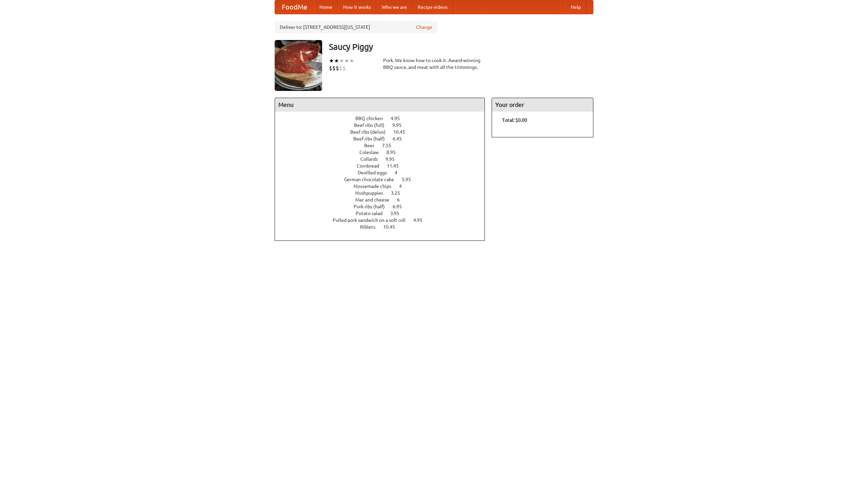 This screenshot has width=868, height=480. Describe the element at coordinates (373, 125) in the screenshot. I see `span: Beef ribs (full)` at that location.